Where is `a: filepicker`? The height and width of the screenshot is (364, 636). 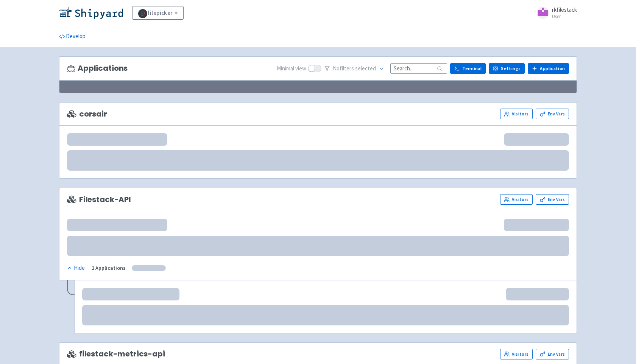
a: filepicker is located at coordinates (158, 13).